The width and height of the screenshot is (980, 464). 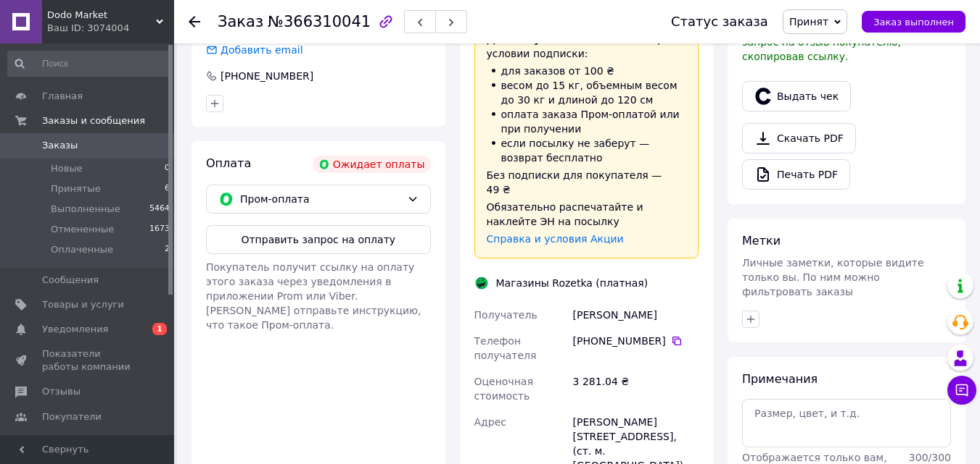 What do you see at coordinates (159, 329) in the screenshot?
I see `span: 1` at bounding box center [159, 329].